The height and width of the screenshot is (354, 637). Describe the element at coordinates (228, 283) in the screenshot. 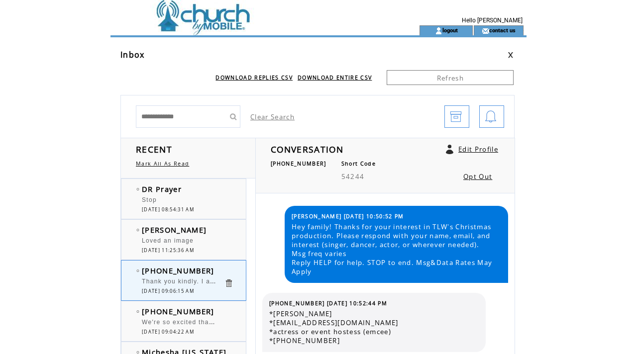

I see `a: Click to delete these messgaes` at that location.